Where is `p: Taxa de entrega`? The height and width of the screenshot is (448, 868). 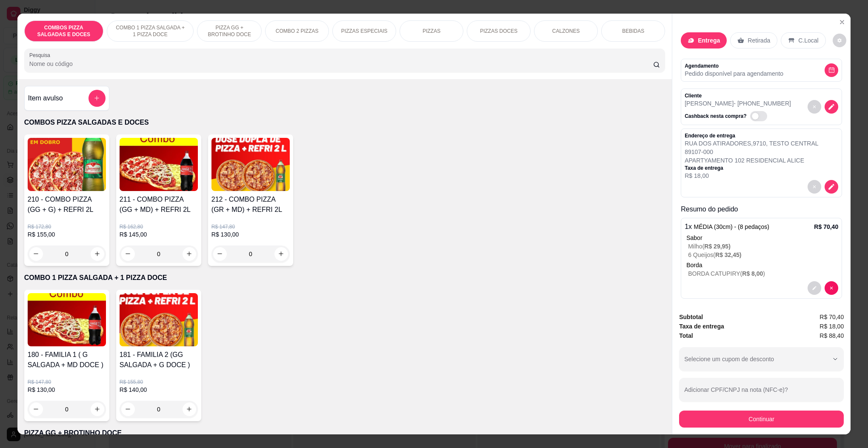
p: Taxa de entrega is located at coordinates (751, 168).